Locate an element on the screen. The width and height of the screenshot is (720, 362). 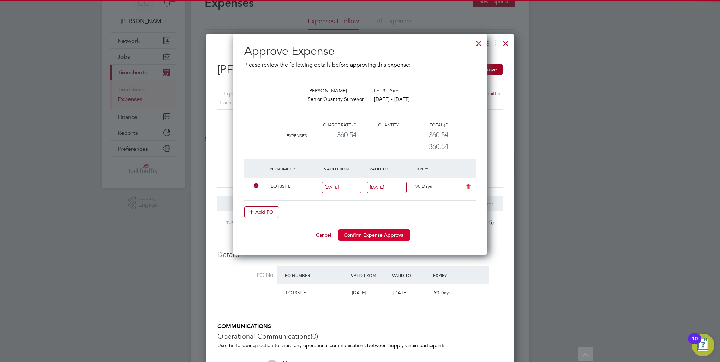
label: PO No is located at coordinates (245, 275).